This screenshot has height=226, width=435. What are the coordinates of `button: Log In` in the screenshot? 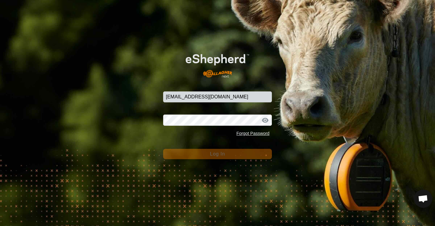 It's located at (217, 154).